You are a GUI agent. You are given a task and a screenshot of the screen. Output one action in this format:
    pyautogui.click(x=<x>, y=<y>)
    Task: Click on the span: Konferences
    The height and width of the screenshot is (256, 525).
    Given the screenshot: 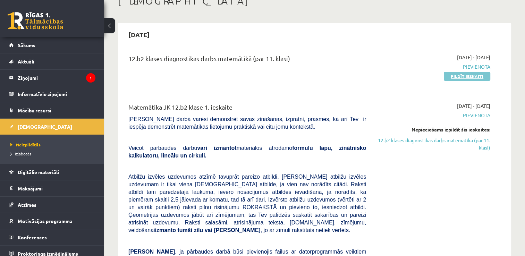 What is the action you would take?
    pyautogui.click(x=32, y=237)
    